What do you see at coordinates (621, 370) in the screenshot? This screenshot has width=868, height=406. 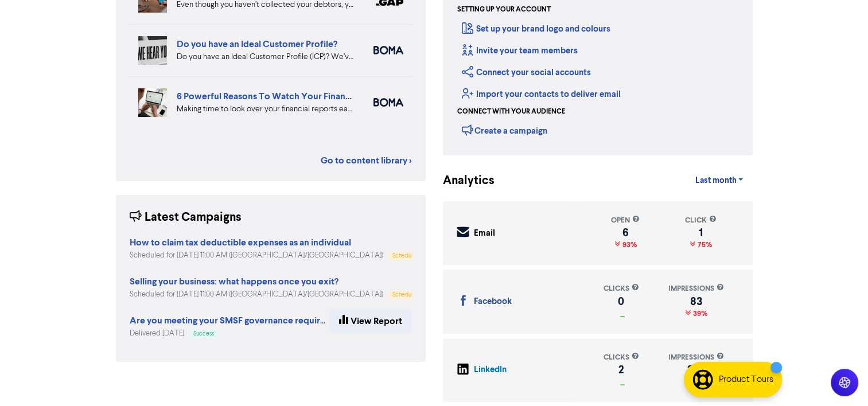 I see `div: 2` at bounding box center [621, 370].